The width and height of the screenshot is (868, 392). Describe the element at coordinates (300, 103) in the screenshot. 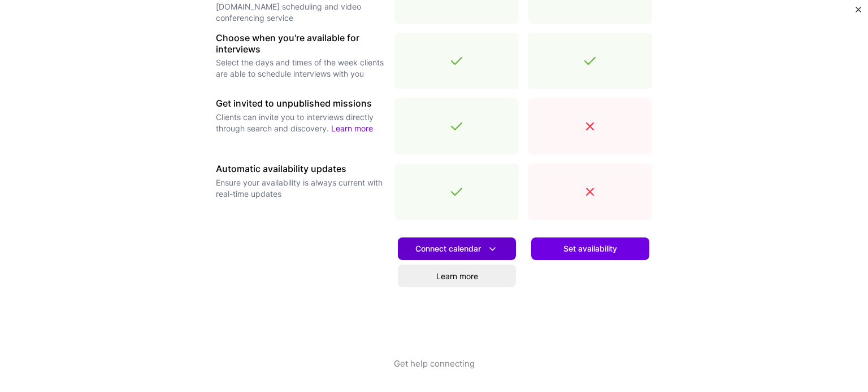

I see `h3: Get invited to unpublished missions` at that location.